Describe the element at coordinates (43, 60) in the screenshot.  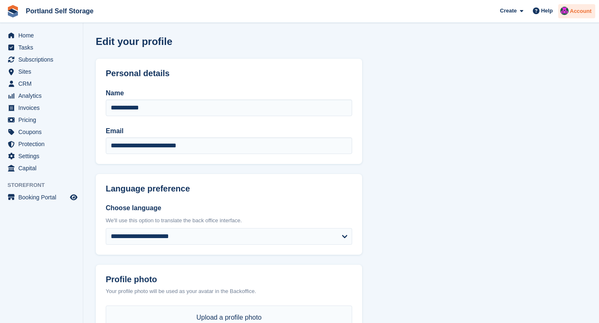
I see `span: Subscriptions` at that location.